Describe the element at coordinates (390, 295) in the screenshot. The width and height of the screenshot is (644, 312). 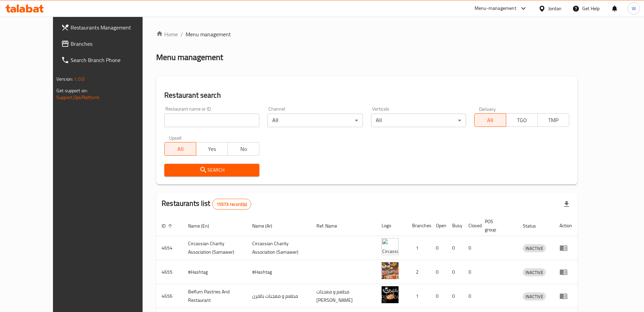
I see `img: Belfurn Pastries And Restaurant` at that location.